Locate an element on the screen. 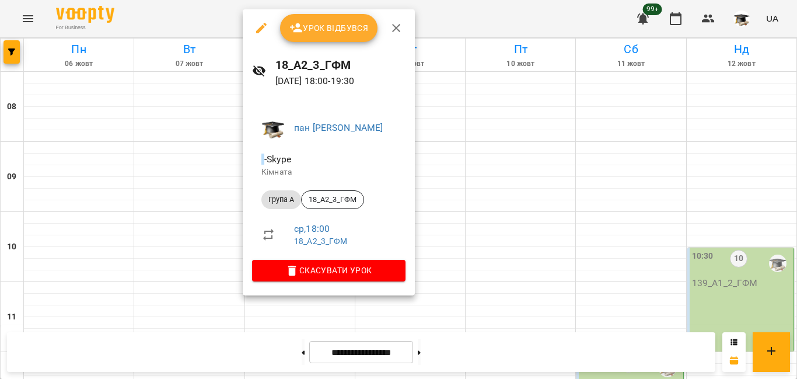 The height and width of the screenshot is (379, 797). button: Скасувати Урок is located at coordinates (328, 270).